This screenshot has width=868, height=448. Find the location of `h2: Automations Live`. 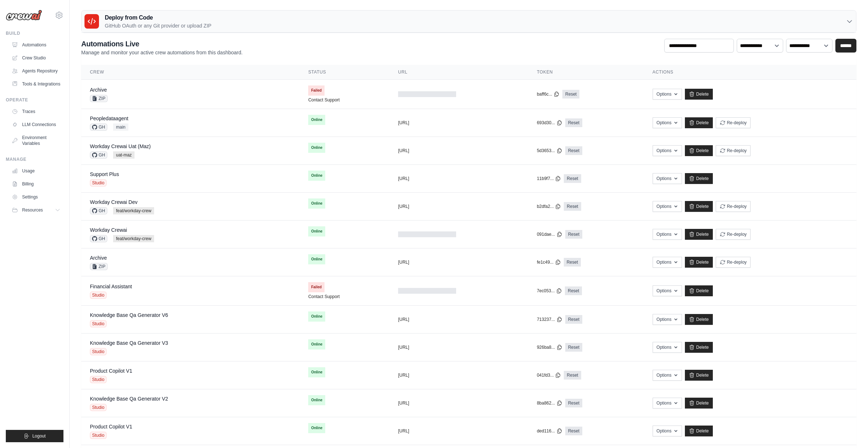

h2: Automations Live is located at coordinates (161, 43).